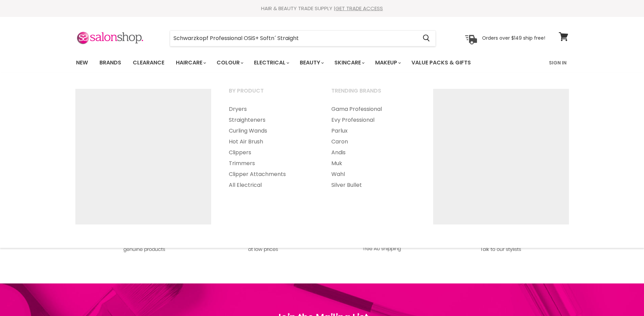 The width and height of the screenshot is (644, 316). What do you see at coordinates (374, 131) in the screenshot?
I see `a: Parlux` at bounding box center [374, 131].